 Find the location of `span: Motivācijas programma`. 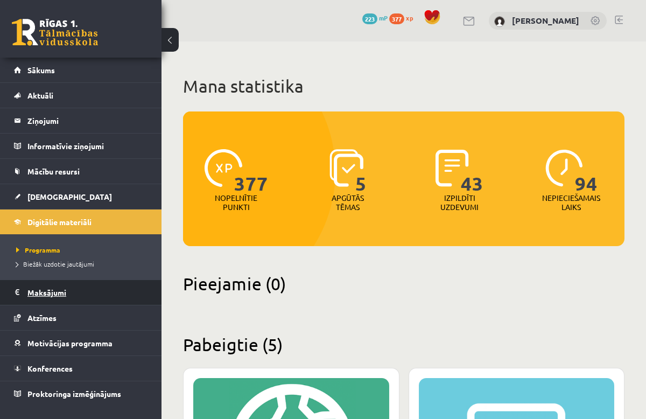

span: Motivācijas programma is located at coordinates (70, 343).